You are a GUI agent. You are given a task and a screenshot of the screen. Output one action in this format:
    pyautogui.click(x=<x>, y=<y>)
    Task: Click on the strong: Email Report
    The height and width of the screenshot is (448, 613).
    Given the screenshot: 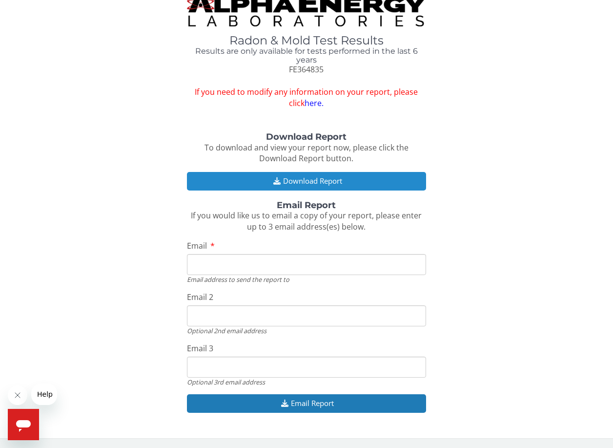 What is the action you would take?
    pyautogui.click(x=306, y=205)
    